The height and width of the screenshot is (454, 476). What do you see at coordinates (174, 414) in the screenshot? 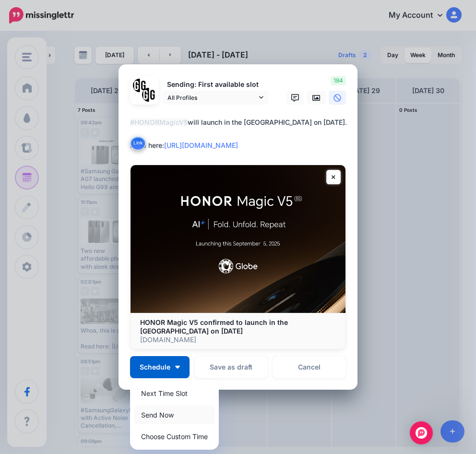
I see `div: Schedule` at bounding box center [174, 414].